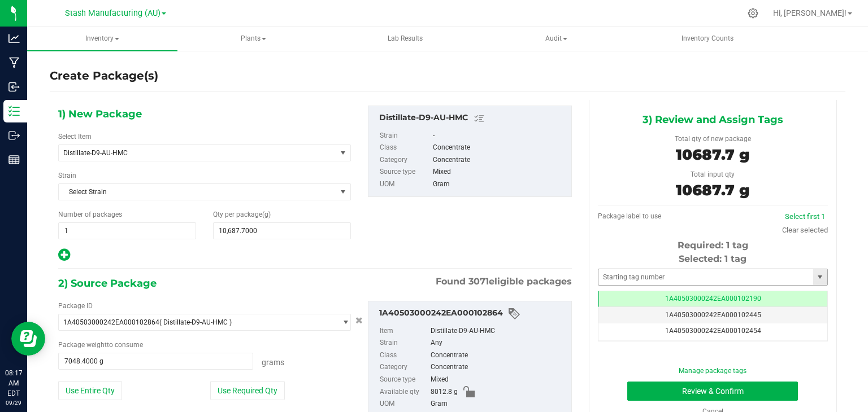  I want to click on span: Lab Results, so click(405, 39).